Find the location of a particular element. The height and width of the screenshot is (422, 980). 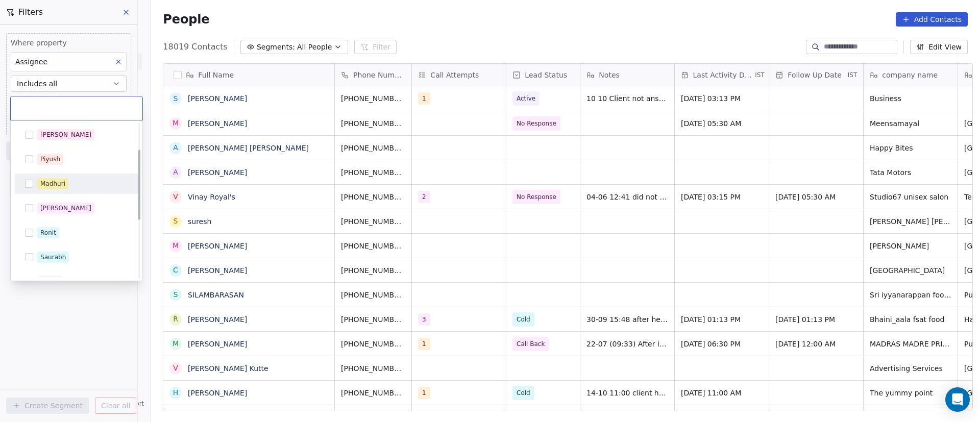

div: Saurabh is located at coordinates (53, 257).